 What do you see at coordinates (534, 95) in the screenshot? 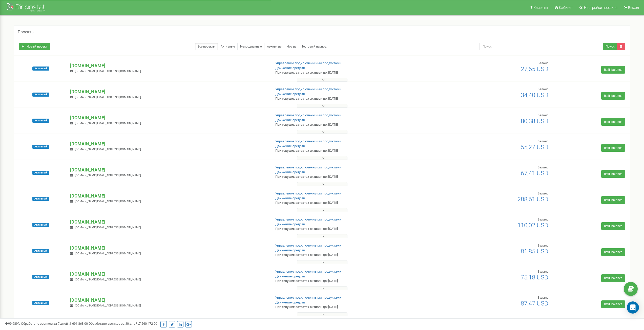
I see `span: 34,40 USD` at bounding box center [534, 95].